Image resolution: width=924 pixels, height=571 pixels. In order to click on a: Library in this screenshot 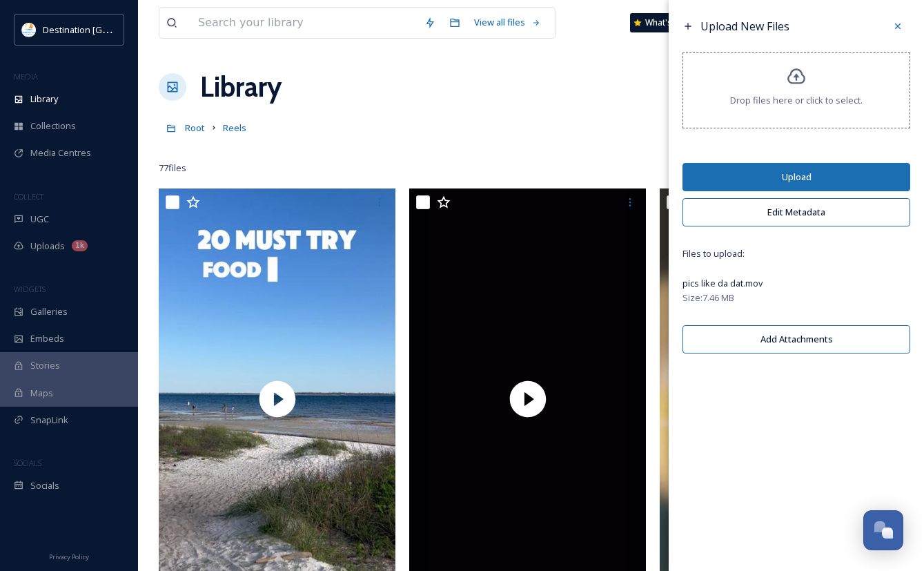, I will do `click(241, 87)`.